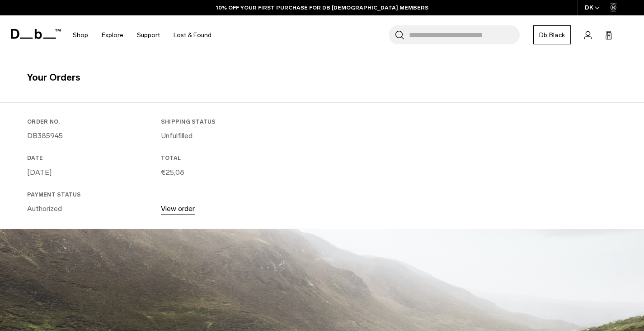  I want to click on h3: Total, so click(226, 158).